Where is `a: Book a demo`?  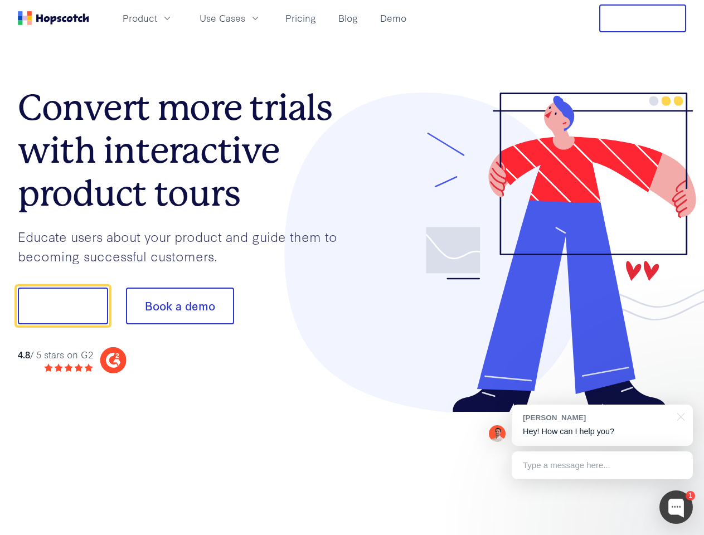
a: Book a demo is located at coordinates (180, 306).